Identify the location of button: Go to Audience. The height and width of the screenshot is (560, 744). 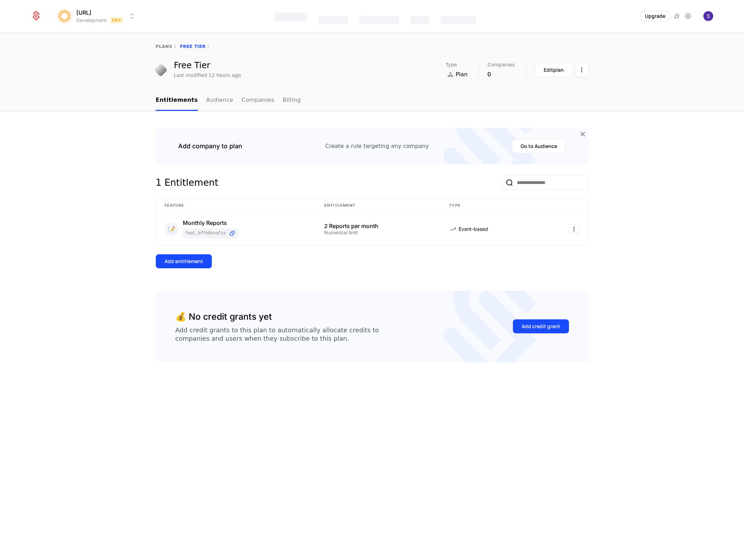
(539, 146).